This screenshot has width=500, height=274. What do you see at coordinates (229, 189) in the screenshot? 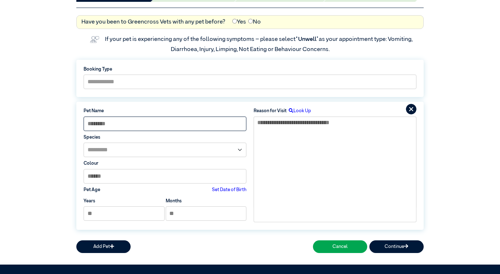
I see `label: Set Date of Birth` at bounding box center [229, 189].